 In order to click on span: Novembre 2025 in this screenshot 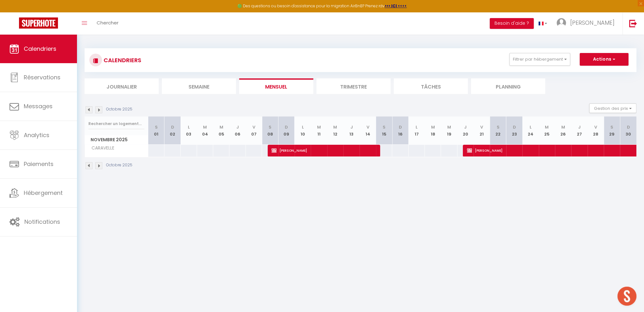, I will do `click(116, 139)`.